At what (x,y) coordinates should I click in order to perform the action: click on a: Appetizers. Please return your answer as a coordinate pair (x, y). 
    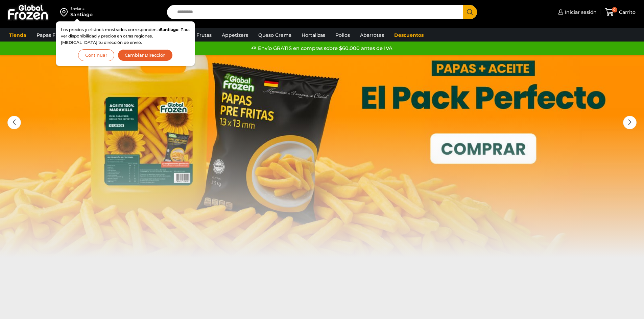
    Looking at the image, I should click on (235, 35).